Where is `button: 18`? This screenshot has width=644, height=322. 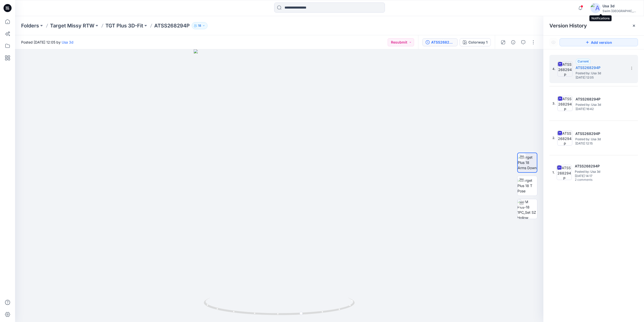
button: 18 is located at coordinates (200, 26).